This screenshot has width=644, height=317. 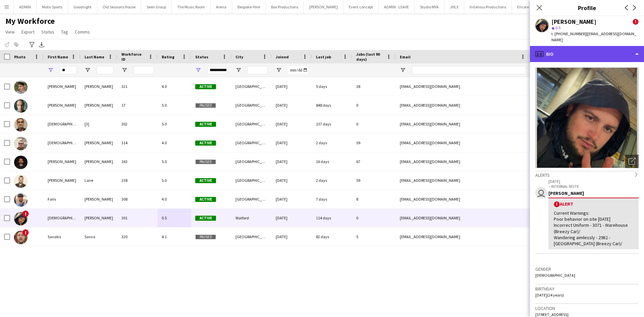 What do you see at coordinates (137, 105) in the screenshot?
I see `div: 17` at bounding box center [137, 105].